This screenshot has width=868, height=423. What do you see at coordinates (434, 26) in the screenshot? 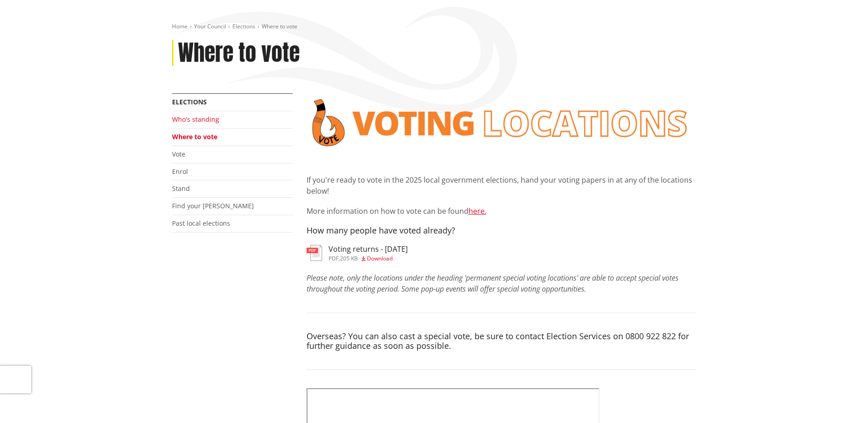
I see `nav: breadcrumb` at bounding box center [434, 26].